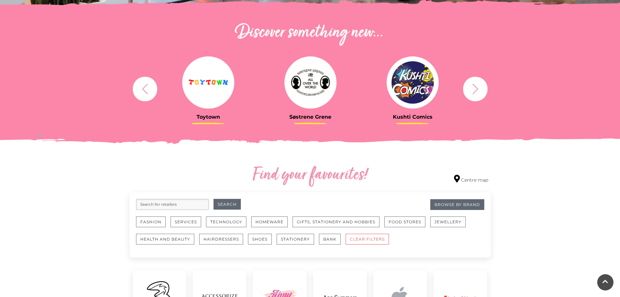 This screenshot has width=620, height=297. What do you see at coordinates (413, 117) in the screenshot?
I see `h3: Kushti Comics` at bounding box center [413, 117].